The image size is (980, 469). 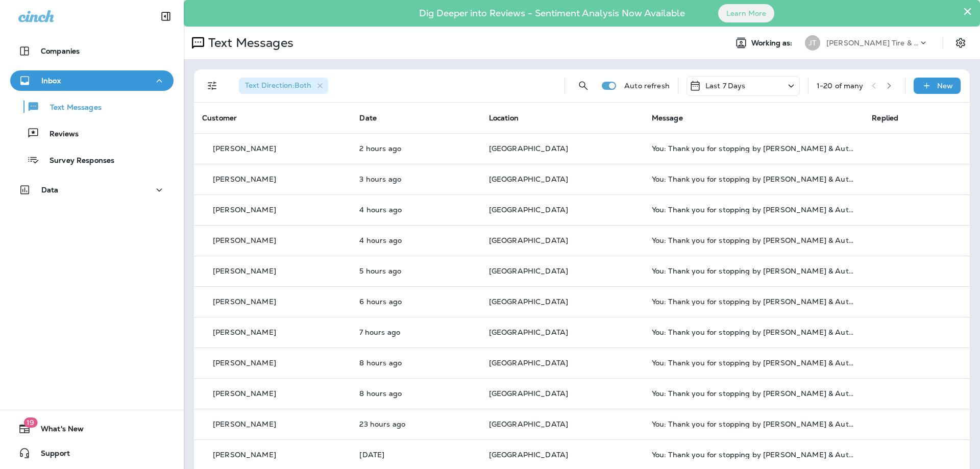 I want to click on button: Close, so click(x=967, y=11).